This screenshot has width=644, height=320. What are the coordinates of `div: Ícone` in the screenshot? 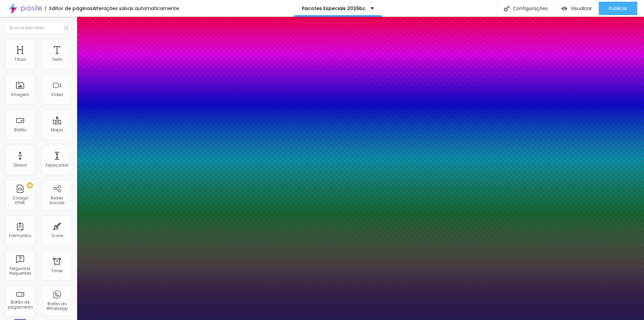 It's located at (57, 236).